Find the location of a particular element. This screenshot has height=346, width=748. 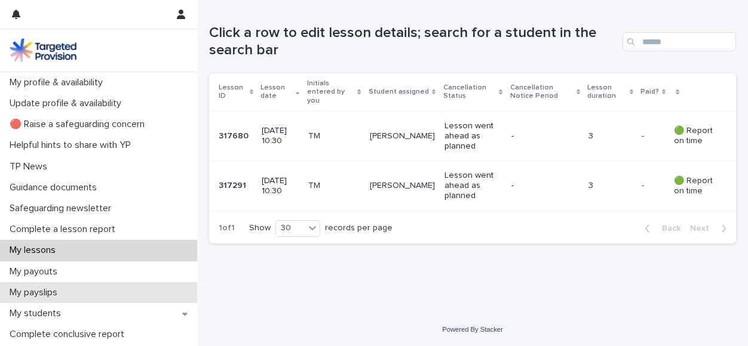

p: records per page is located at coordinates (358, 228).